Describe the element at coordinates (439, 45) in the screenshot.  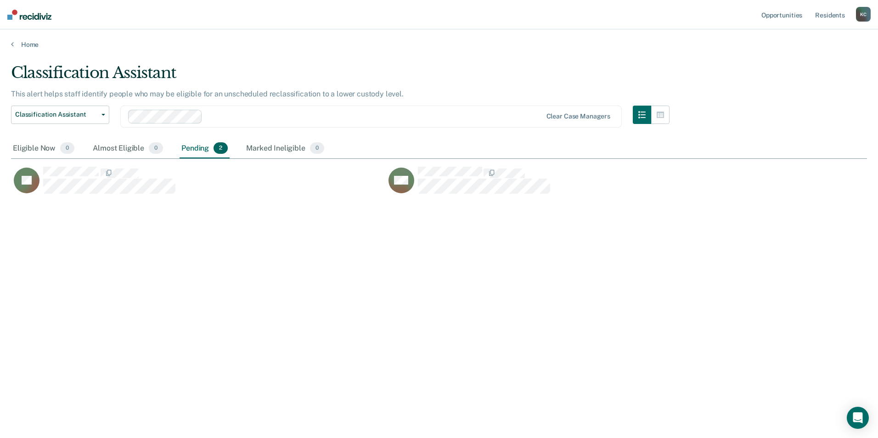
I see `a: Home` at that location.